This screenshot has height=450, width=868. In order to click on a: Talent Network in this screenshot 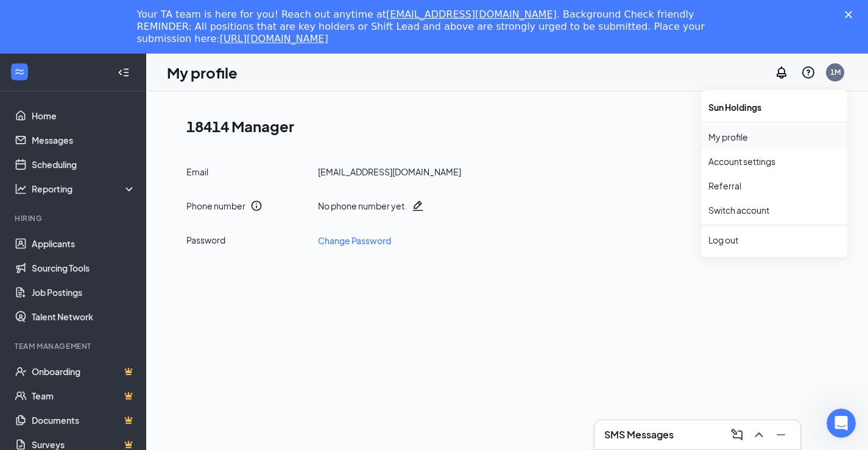, I will do `click(84, 317)`.